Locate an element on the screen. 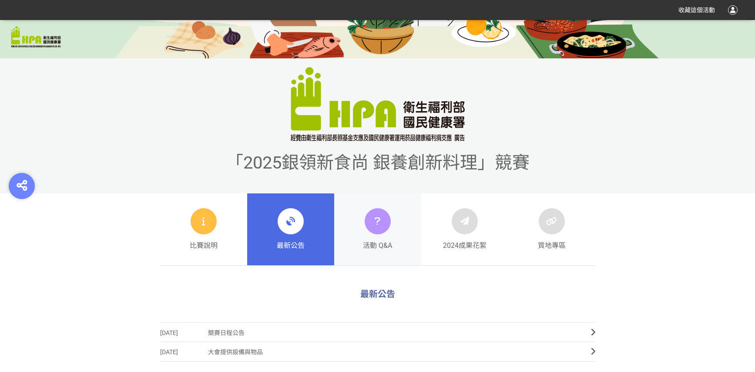 This screenshot has height=372, width=755. span: 競賽日程公告 is located at coordinates (393, 333).